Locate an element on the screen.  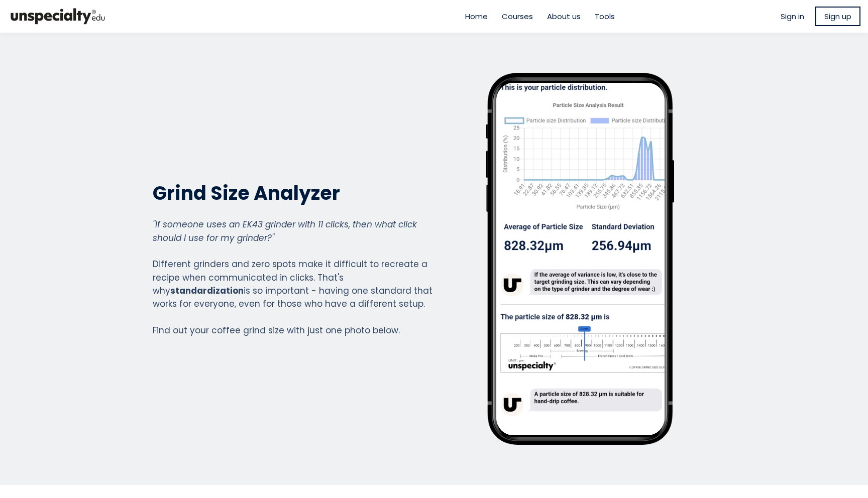
img: bc390a18feecddb333977e298b3a00a1.png is located at coordinates (58, 16).